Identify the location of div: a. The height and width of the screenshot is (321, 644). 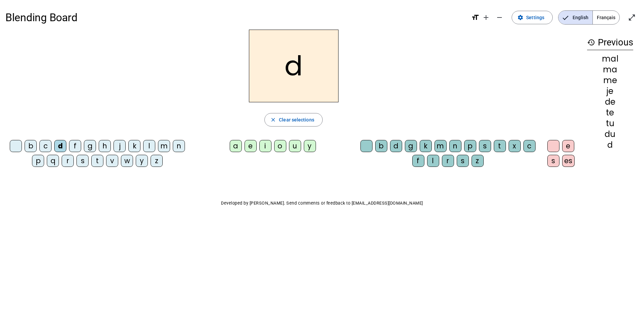
(236, 146).